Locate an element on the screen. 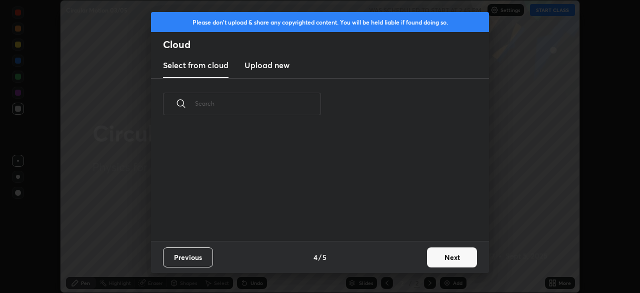 Image resolution: width=640 pixels, height=293 pixels. input: Search is located at coordinates (258, 103).